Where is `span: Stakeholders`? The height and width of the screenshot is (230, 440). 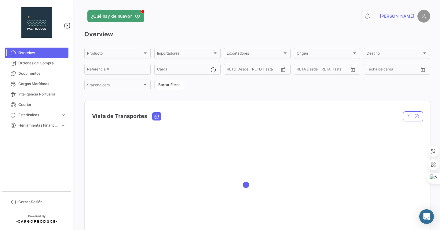 span: Stakeholders is located at coordinates (115, 86).